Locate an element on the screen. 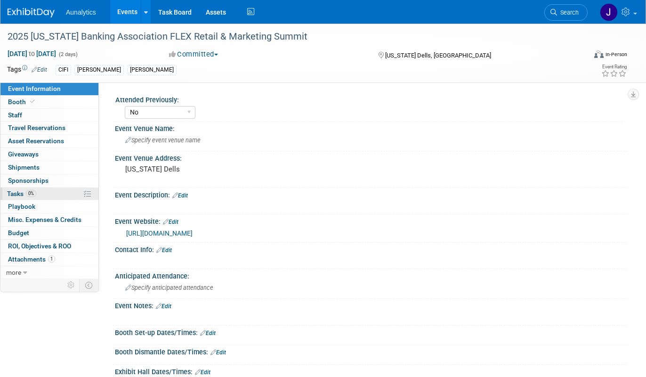 The height and width of the screenshot is (377, 646). span: to is located at coordinates (32, 54).